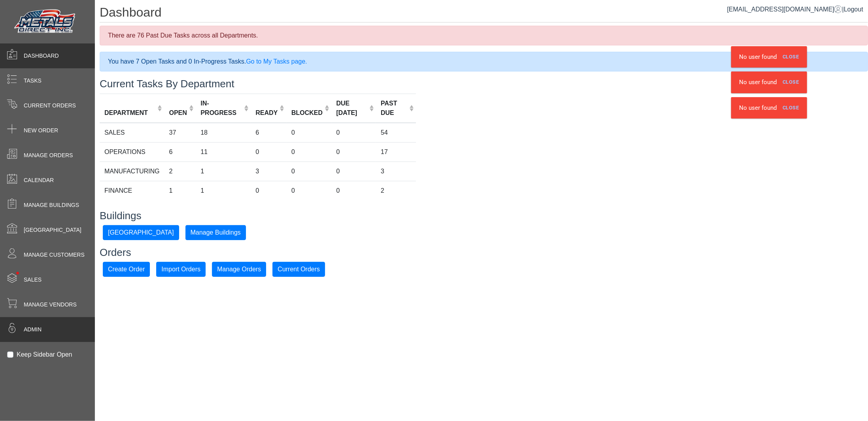 This screenshot has height=421, width=868. Describe the element at coordinates (216, 232) in the screenshot. I see `button: Manage Buildings` at that location.